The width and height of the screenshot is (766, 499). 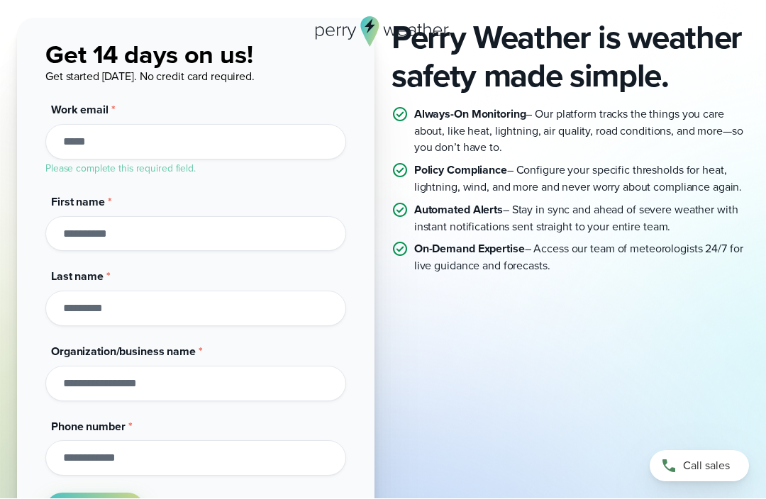 What do you see at coordinates (77, 277) in the screenshot?
I see `span: Last name` at bounding box center [77, 277].